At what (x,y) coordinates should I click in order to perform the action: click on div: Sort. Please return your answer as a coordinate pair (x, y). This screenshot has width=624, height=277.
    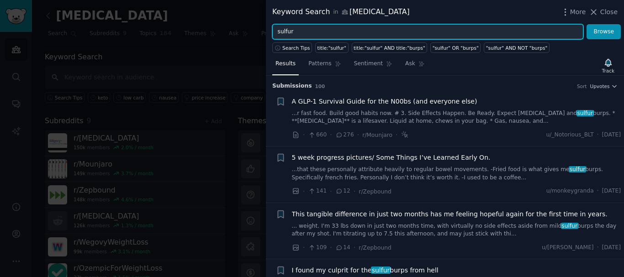
    Looking at the image, I should click on (582, 86).